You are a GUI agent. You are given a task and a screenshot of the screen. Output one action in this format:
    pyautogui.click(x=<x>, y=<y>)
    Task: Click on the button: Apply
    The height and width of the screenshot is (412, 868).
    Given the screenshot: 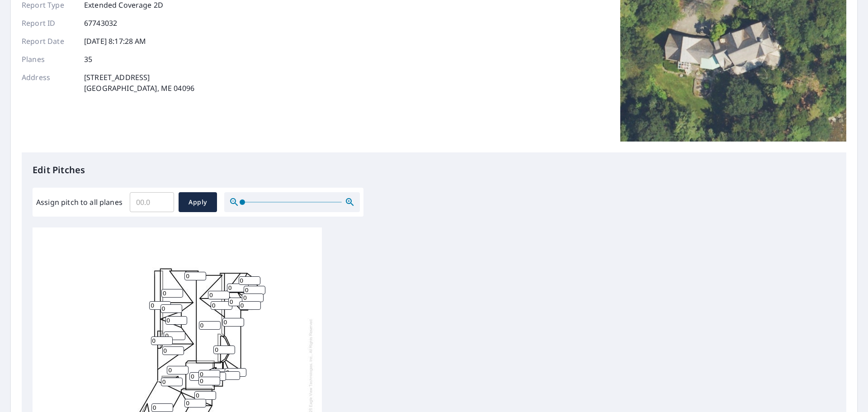 What is the action you would take?
    pyautogui.click(x=197, y=202)
    